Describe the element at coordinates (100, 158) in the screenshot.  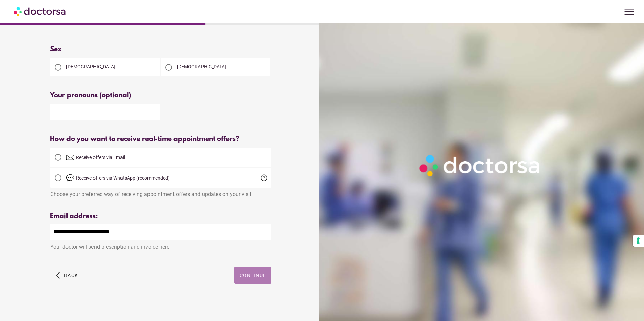
I see `span: Receive offers via Email` at that location.